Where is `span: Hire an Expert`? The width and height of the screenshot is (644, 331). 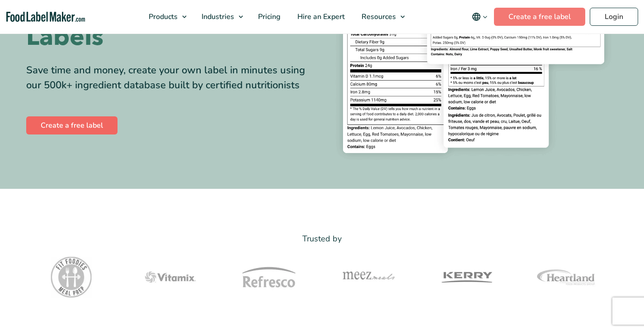 span: Hire an Expert is located at coordinates (320, 17).